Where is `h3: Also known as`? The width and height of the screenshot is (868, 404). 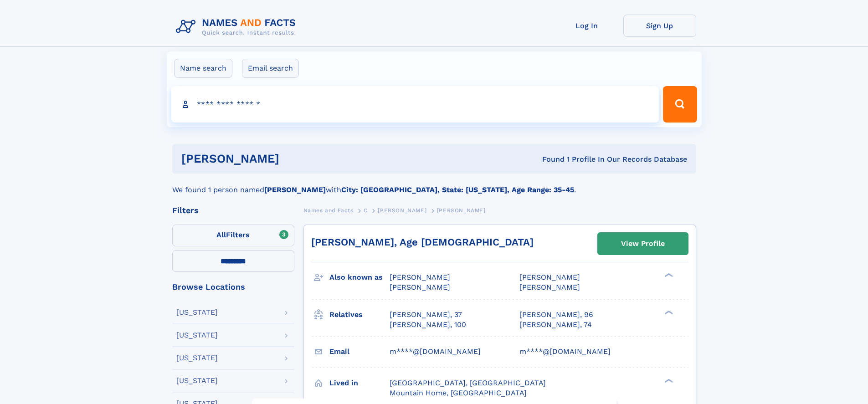
h3: Also known as is located at coordinates (359, 278).